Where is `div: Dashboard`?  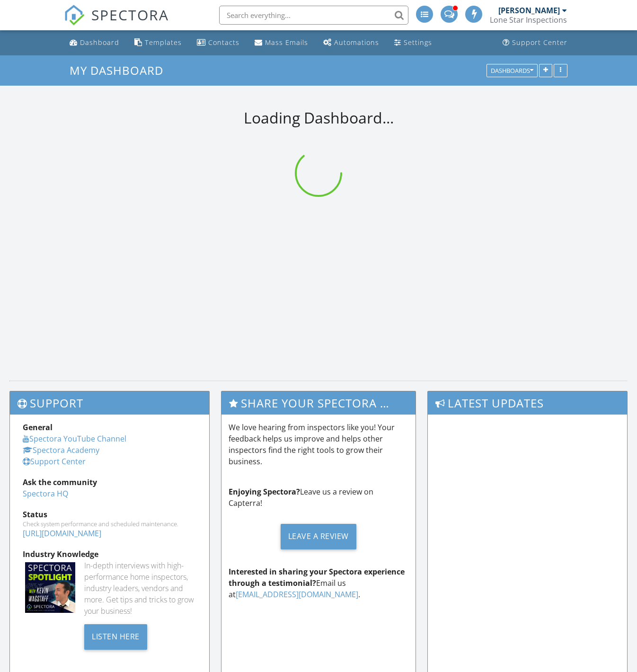 div: Dashboard is located at coordinates (100, 42).